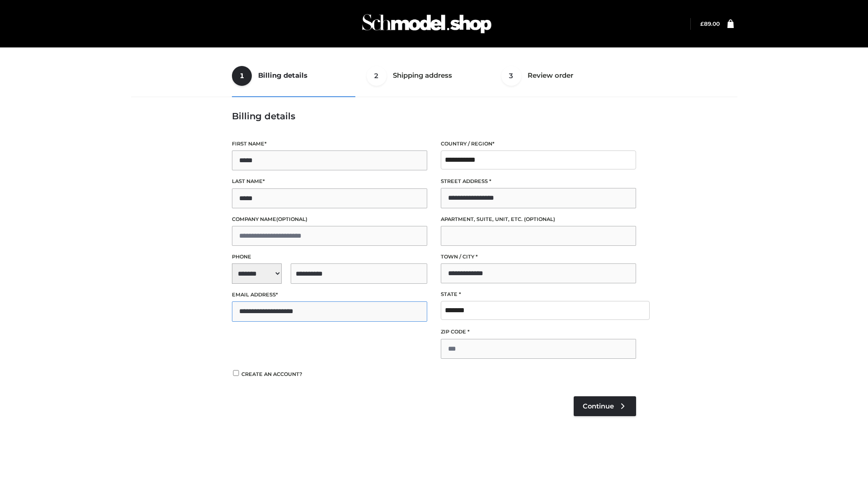 This screenshot has height=488, width=868. What do you see at coordinates (709, 24) in the screenshot?
I see `bdi: 89.00` at bounding box center [709, 24].